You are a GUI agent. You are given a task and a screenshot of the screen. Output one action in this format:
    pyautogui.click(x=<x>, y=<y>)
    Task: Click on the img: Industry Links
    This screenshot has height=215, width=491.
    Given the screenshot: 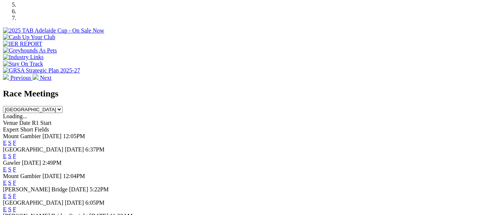 What is the action you would take?
    pyautogui.click(x=23, y=57)
    